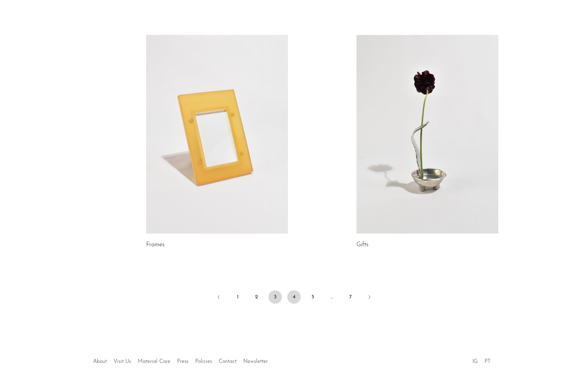  I want to click on a: Next, so click(369, 297).